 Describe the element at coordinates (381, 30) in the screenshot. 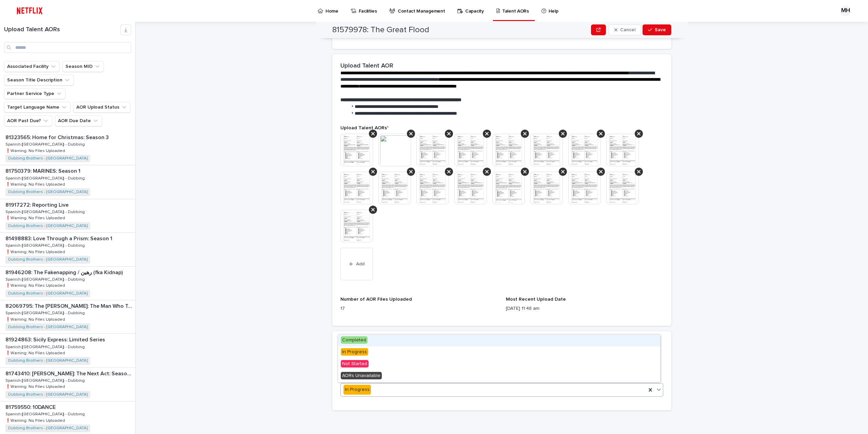

I see `h2: 81579978: The Great Flood` at that location.